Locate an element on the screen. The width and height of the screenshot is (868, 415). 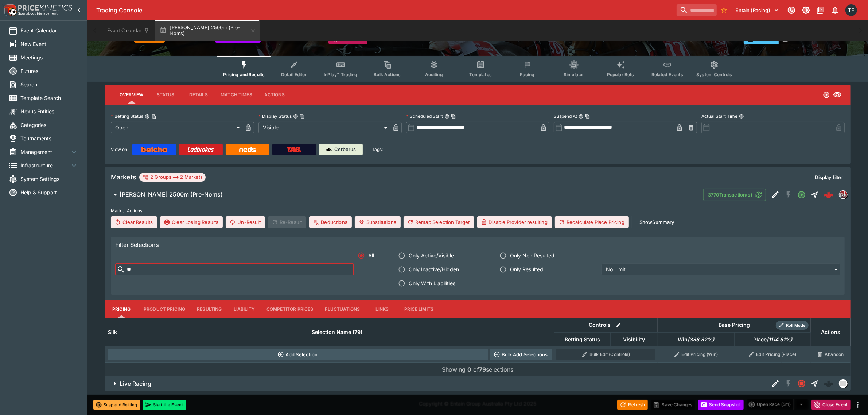
span: Meetings is located at coordinates (49, 57).